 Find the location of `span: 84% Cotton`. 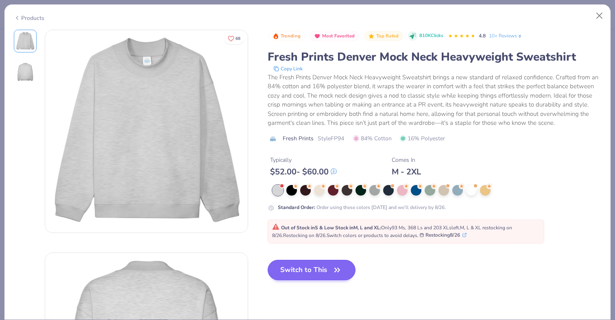

span: 84% Cotton is located at coordinates (372, 138).